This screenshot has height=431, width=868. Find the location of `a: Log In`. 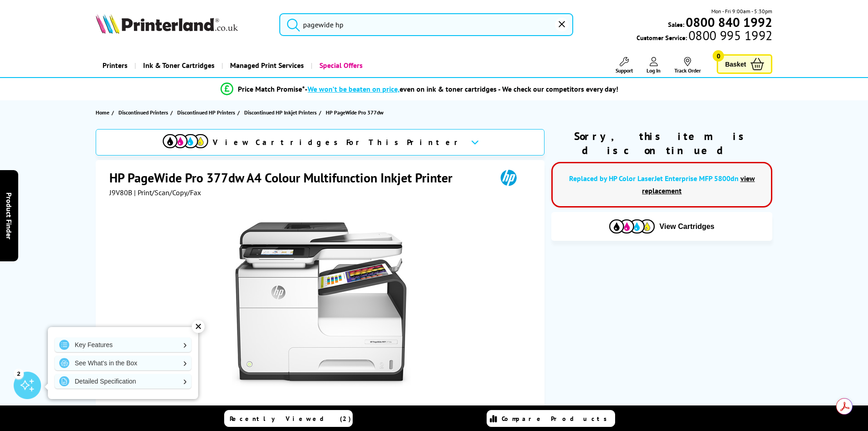

a: Log In is located at coordinates (654, 65).